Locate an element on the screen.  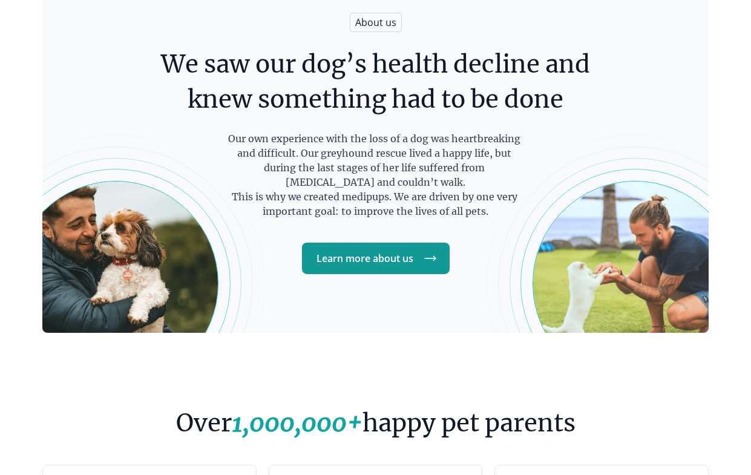
p: Our own experience with the loss of a dog was heartbreaking and difficult. Our greyhound rescue l... is located at coordinates (376, 175).